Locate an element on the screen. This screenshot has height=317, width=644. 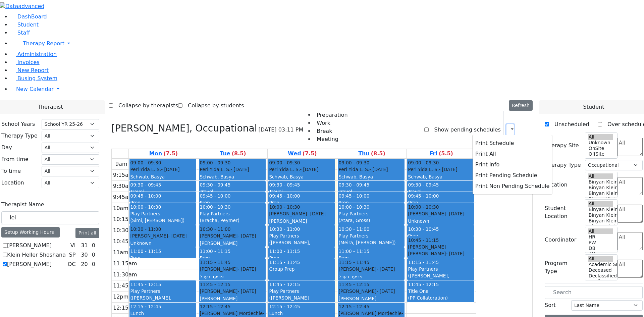
option: DB is located at coordinates (601, 249).